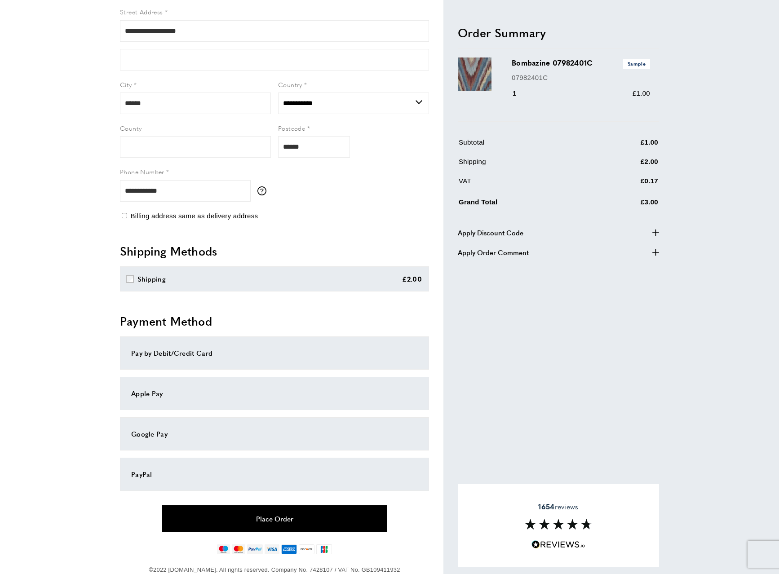  Describe the element at coordinates (306, 549) in the screenshot. I see `img: discover` at that location.